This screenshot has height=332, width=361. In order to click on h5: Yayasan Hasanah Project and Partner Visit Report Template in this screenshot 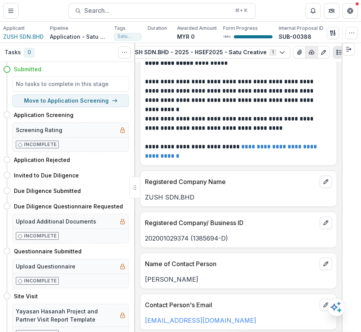, I will do `click(66, 315)`.